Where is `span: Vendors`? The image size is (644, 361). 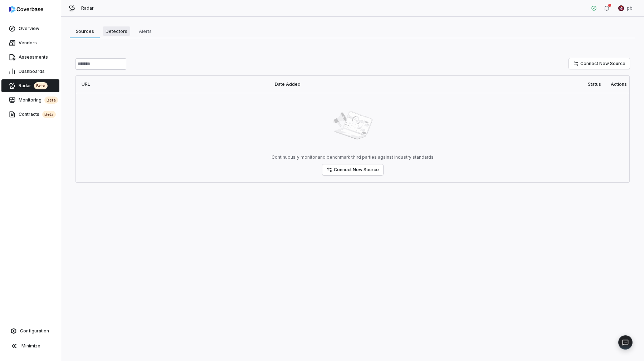 span: Vendors is located at coordinates (27, 43).